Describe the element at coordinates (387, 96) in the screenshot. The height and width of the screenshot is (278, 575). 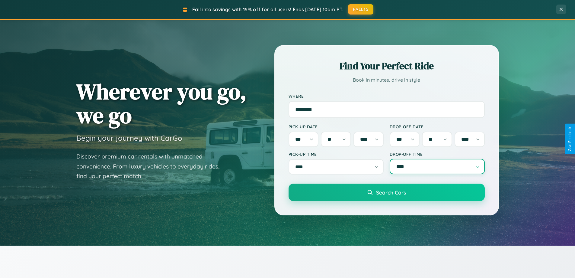
I see `label: Where` at that location.